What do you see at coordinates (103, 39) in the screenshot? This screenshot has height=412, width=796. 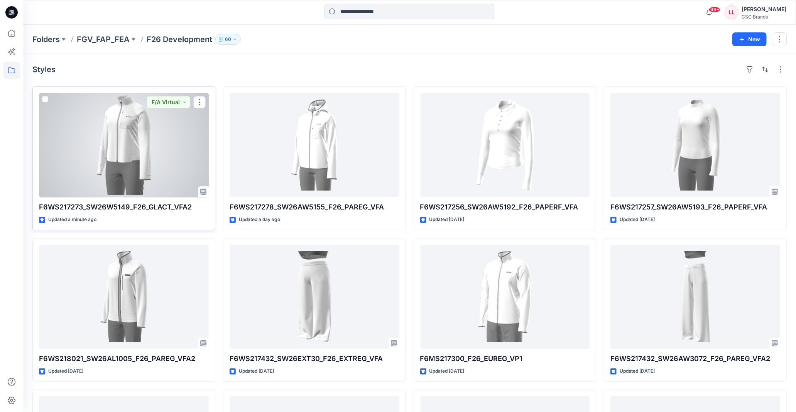 I see `a: FGV_FAP_FEA` at bounding box center [103, 39].